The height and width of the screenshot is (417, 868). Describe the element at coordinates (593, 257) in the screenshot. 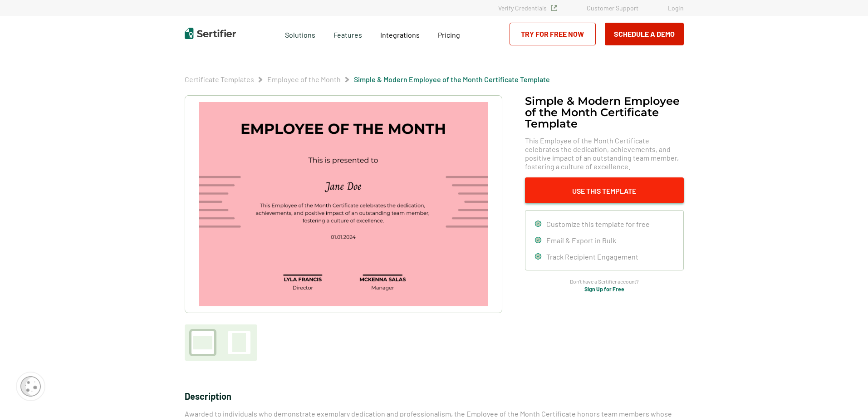

I see `span: Track Recipient Engagement` at that location.